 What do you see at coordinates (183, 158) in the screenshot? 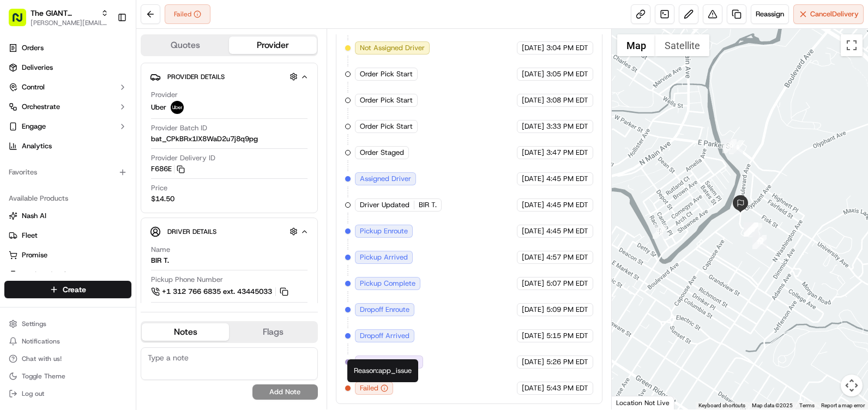
I see `span: Provider Delivery ID` at bounding box center [183, 158].